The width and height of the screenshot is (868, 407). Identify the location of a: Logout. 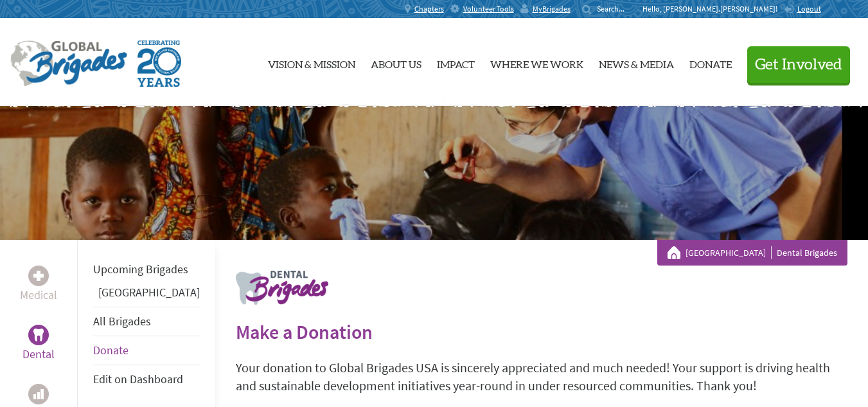
(803, 9).